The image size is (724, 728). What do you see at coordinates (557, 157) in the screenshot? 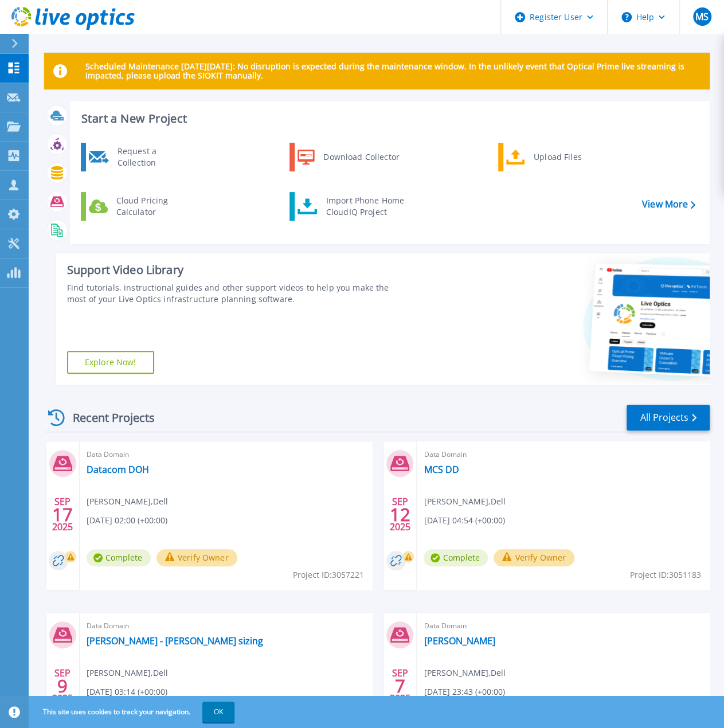
I see `a: Upload Files` at bounding box center [557, 157].